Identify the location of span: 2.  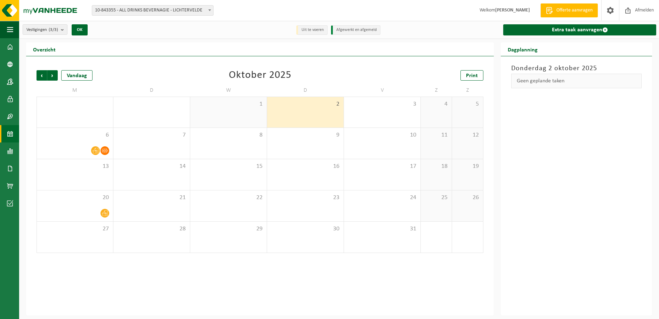
(306, 104).